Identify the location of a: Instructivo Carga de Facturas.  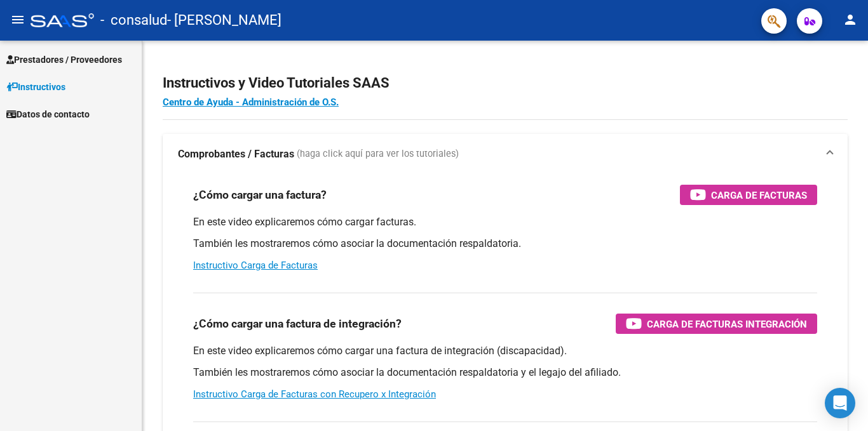
(255, 265).